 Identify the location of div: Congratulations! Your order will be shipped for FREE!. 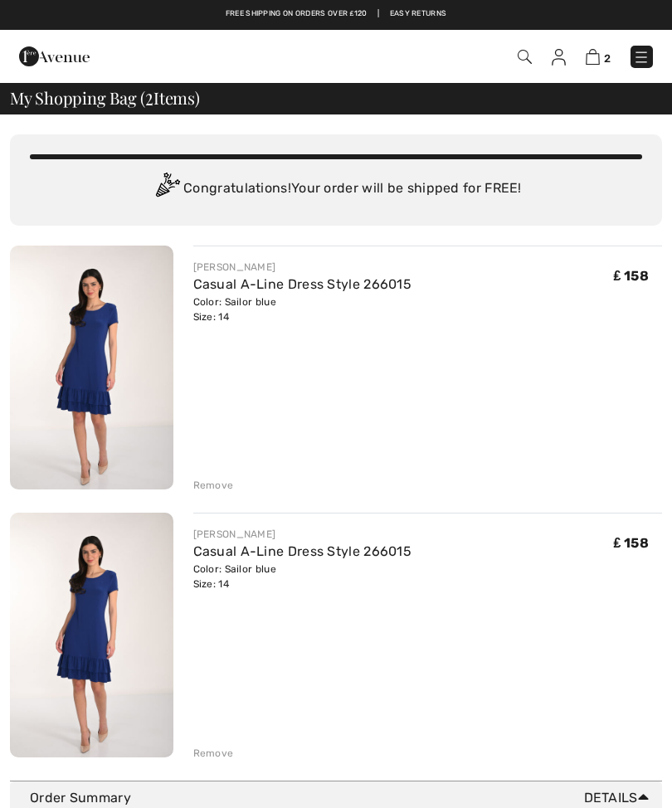
(336, 190).